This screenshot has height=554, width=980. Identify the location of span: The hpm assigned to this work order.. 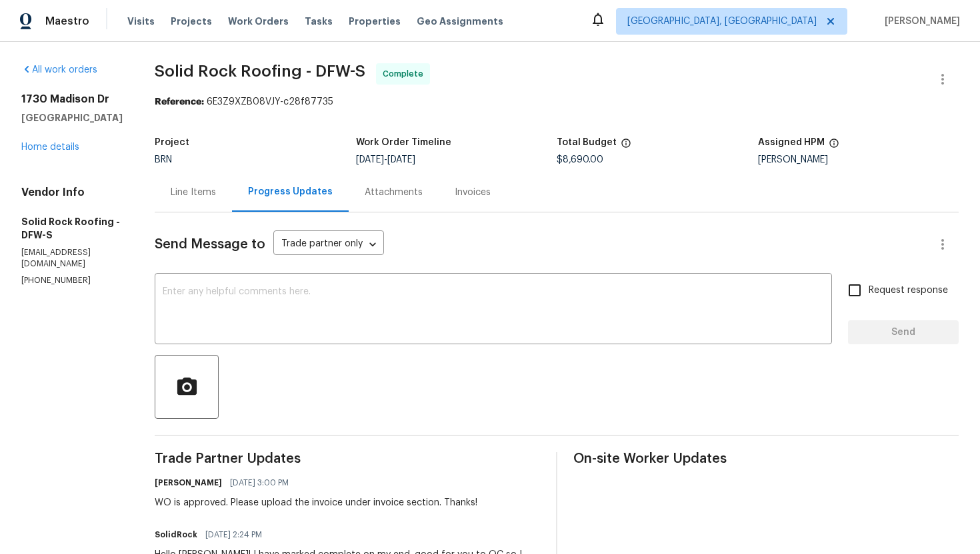
(834, 147).